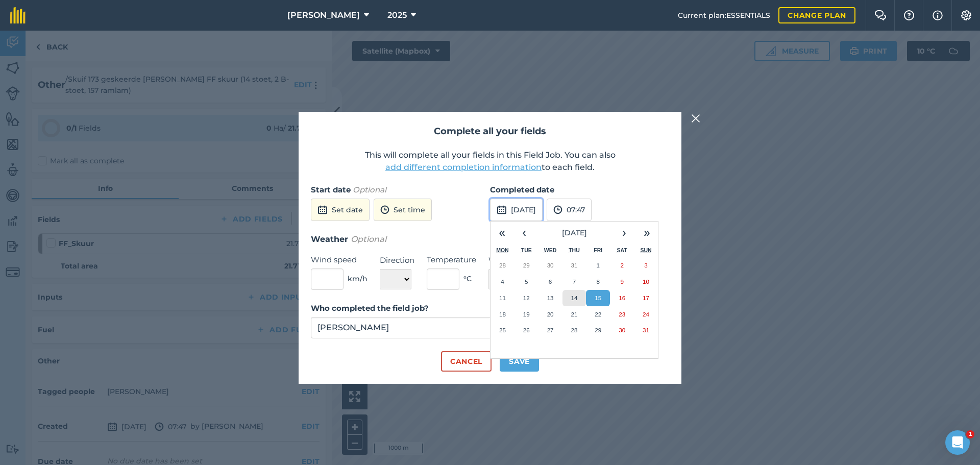 The height and width of the screenshot is (465, 980). Describe the element at coordinates (490, 161) in the screenshot. I see `p: This will complete all your fields in this Field Job. You can also to each field.` at that location.